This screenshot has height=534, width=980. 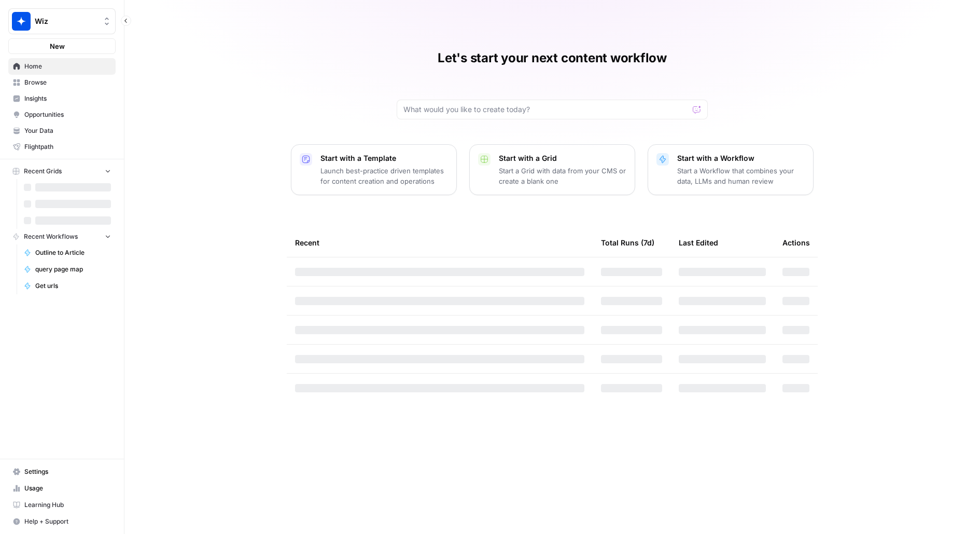 What do you see at coordinates (57, 46) in the screenshot?
I see `span: New` at bounding box center [57, 46].